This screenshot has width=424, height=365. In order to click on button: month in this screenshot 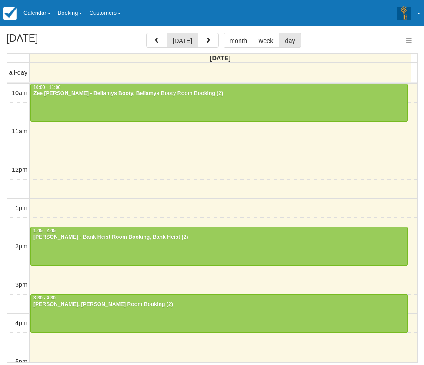, I will do `click(238, 40)`.